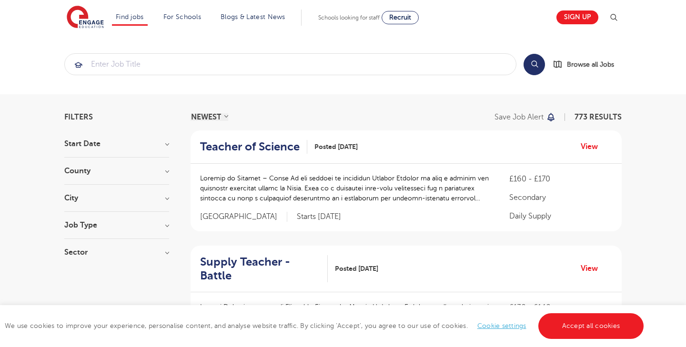  Describe the element at coordinates (561, 198) in the screenshot. I see `p: Secondary` at that location.